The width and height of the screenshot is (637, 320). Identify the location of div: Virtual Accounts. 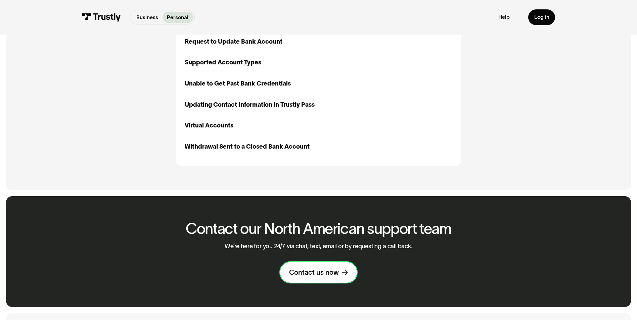
(209, 126).